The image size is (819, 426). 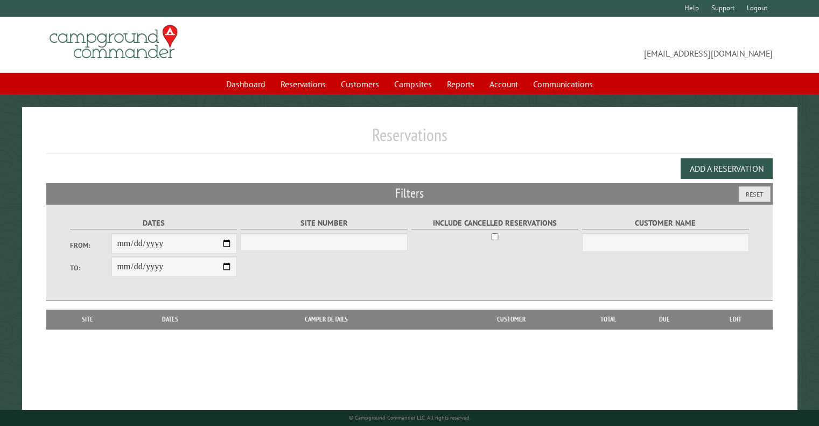 What do you see at coordinates (324, 223) in the screenshot?
I see `label: Site Number` at bounding box center [324, 223].